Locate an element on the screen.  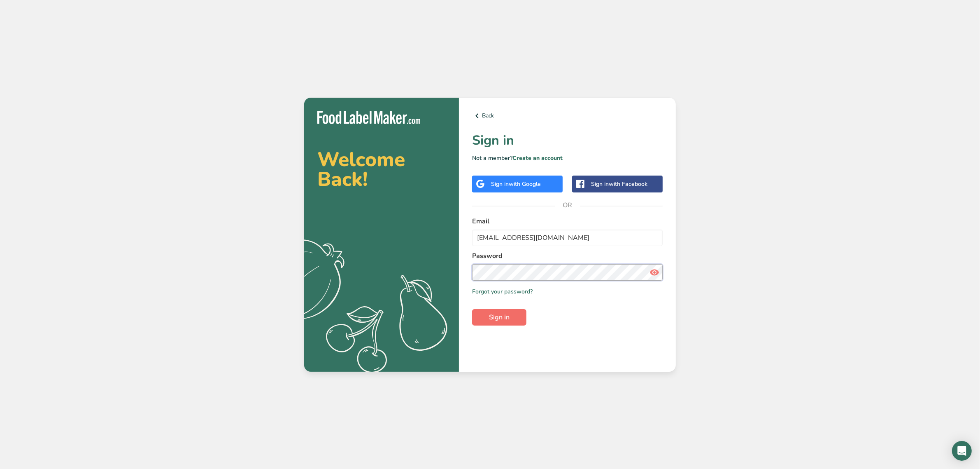
span: Sign in is located at coordinates (499, 317).